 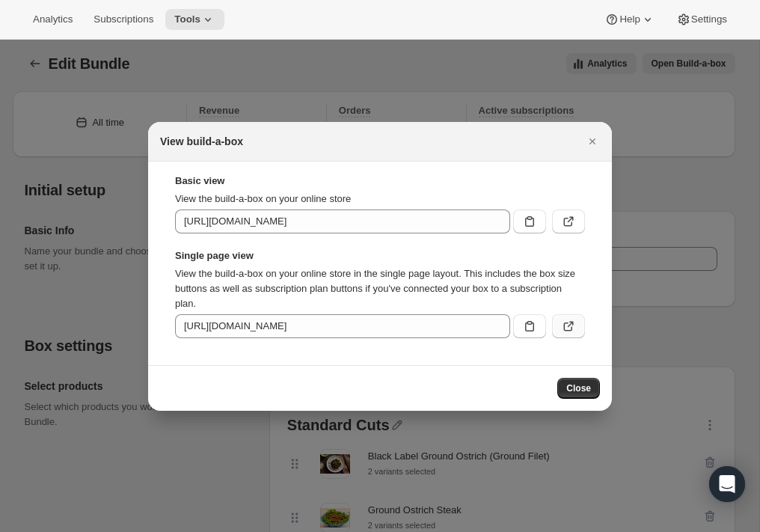 What do you see at coordinates (380, 199) in the screenshot?
I see `p: View the build-a-box on your online store` at bounding box center [380, 199].